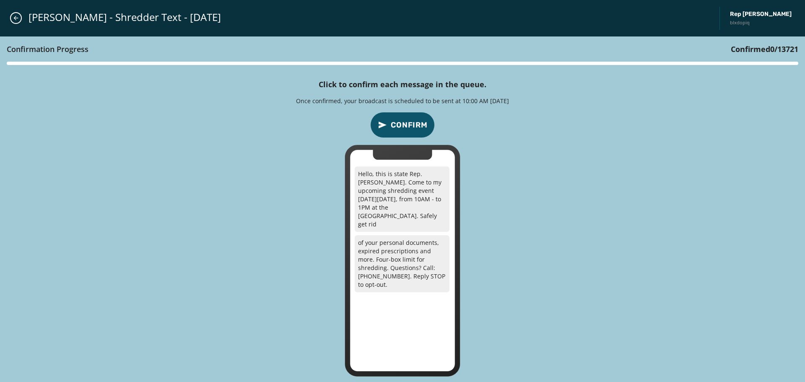 The height and width of the screenshot is (382, 805). What do you see at coordinates (403, 125) in the screenshot?
I see `button: confirm-p2p-message-button` at bounding box center [403, 125].